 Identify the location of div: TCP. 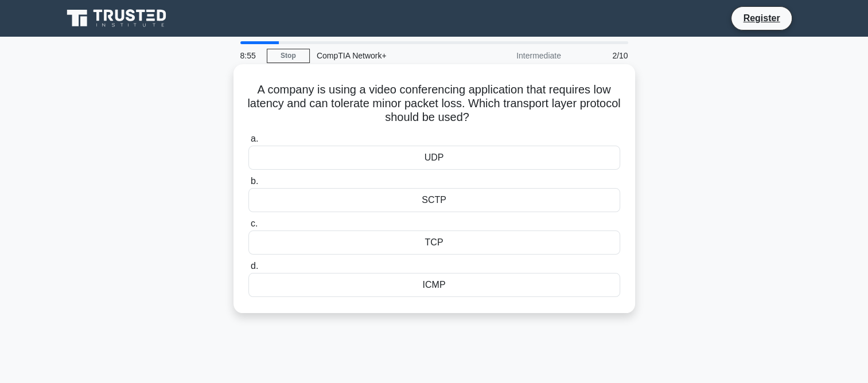
(434, 242).